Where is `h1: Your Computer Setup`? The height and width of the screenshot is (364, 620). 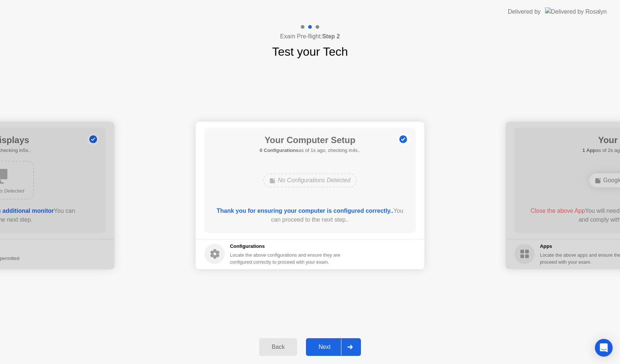 h1: Your Computer Setup is located at coordinates (310, 140).